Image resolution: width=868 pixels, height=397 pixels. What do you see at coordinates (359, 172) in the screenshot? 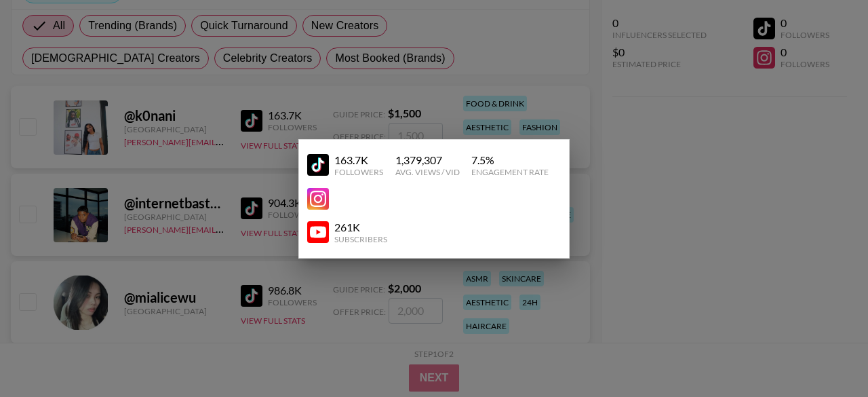
I see `div: Followers` at bounding box center [359, 172].